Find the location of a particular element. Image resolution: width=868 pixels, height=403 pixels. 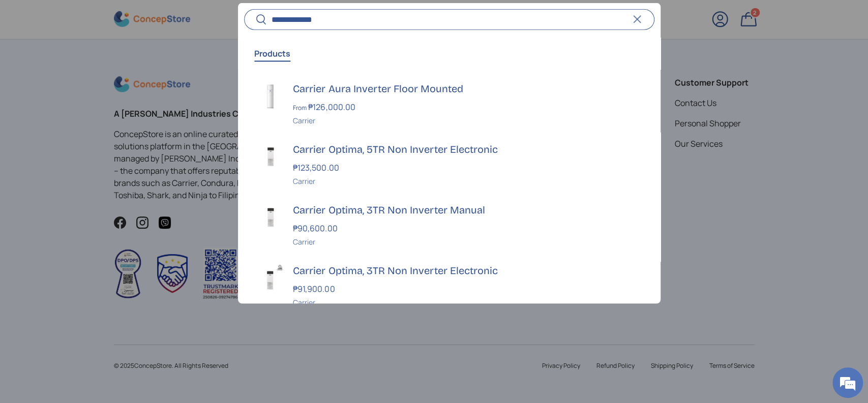

img: carrier-3-0-tr-xfv-premium-floorstanding-closed-swing-single-unit-full-view-concepstore is located at coordinates (271, 96).